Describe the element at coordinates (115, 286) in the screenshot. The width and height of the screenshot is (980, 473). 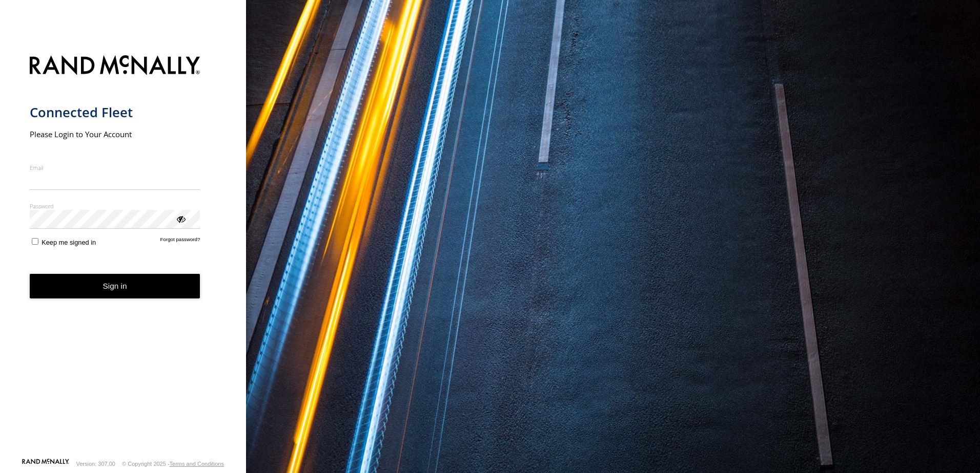
I see `button: Sign in` at that location.